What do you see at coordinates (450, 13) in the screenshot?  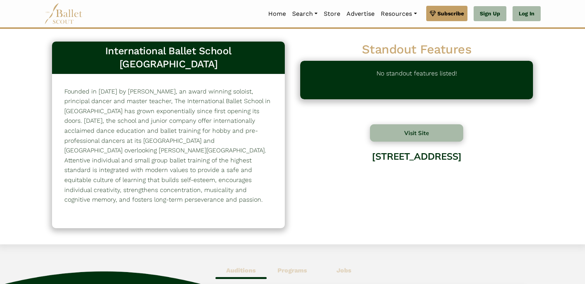 I see `span: Subscribe` at bounding box center [450, 13].